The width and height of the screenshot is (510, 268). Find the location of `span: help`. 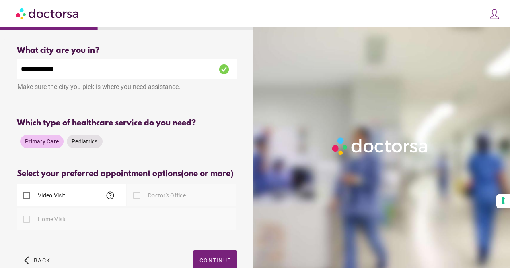

span: help is located at coordinates (110, 195).